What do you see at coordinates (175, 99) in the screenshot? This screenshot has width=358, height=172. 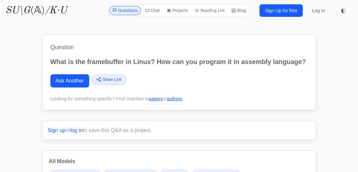 I see `a: authors` at bounding box center [175, 99].